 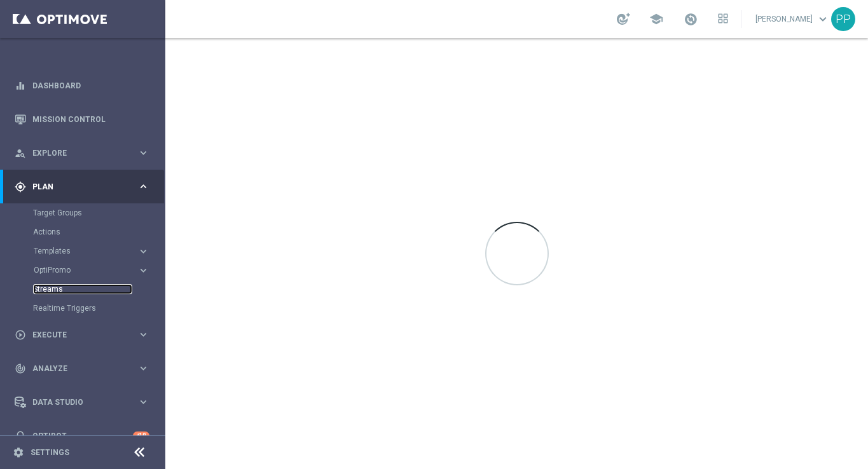 I want to click on div: Explore, so click(x=76, y=153).